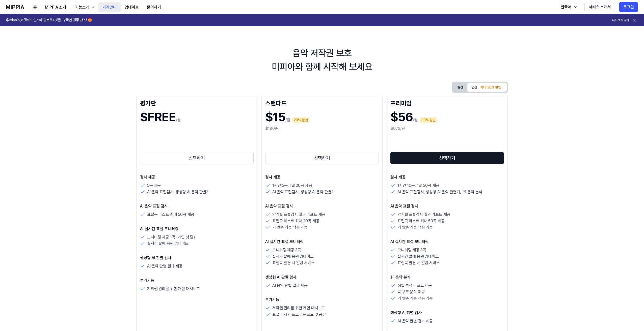 This screenshot has height=331, width=644. What do you see at coordinates (55, 7) in the screenshot?
I see `button: MIPPIA 소개` at bounding box center [55, 7].